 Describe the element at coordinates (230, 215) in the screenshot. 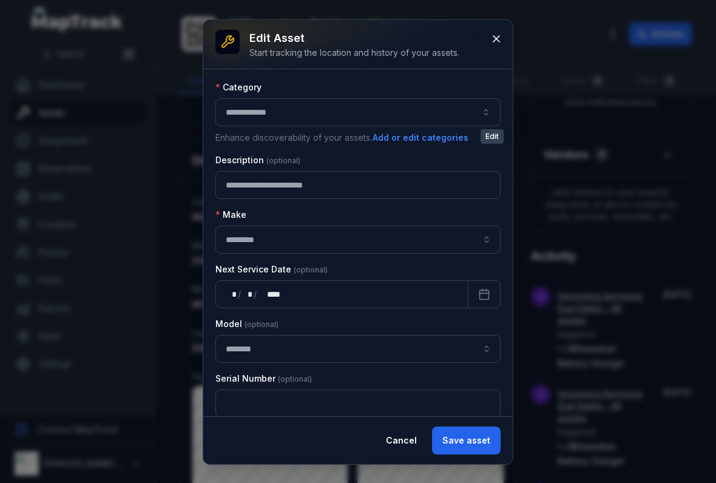

I see `label: Make` at that location.